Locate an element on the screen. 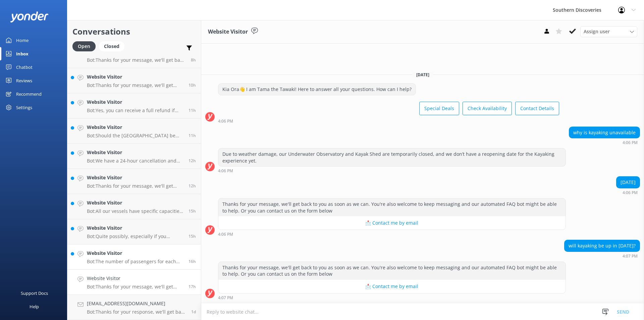 The image size is (644, 320). a: Website VisitorBot:The number of passengers for each departure can vary depending on the vessel i... is located at coordinates (134, 257).